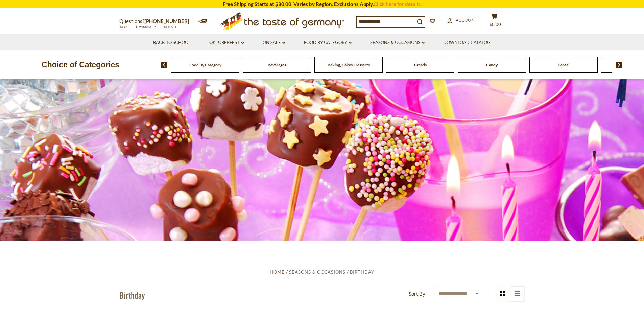 The height and width of the screenshot is (311, 644). Describe the element at coordinates (349, 65) in the screenshot. I see `span: Baking, Cakes, Desserts` at that location.